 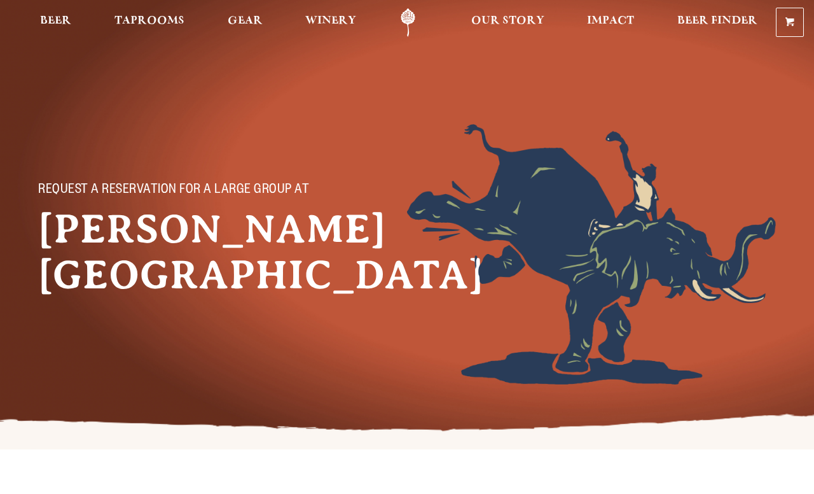 What do you see at coordinates (55, 22) in the screenshot?
I see `a: Beer` at bounding box center [55, 22].